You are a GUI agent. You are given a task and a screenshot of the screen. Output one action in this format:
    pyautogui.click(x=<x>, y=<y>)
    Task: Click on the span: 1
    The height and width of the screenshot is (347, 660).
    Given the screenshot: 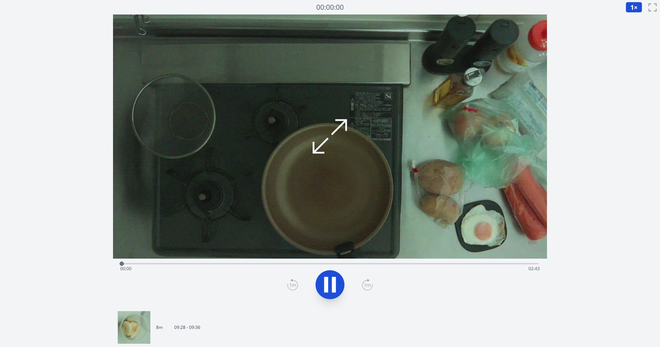 What is the action you would take?
    pyautogui.click(x=632, y=7)
    